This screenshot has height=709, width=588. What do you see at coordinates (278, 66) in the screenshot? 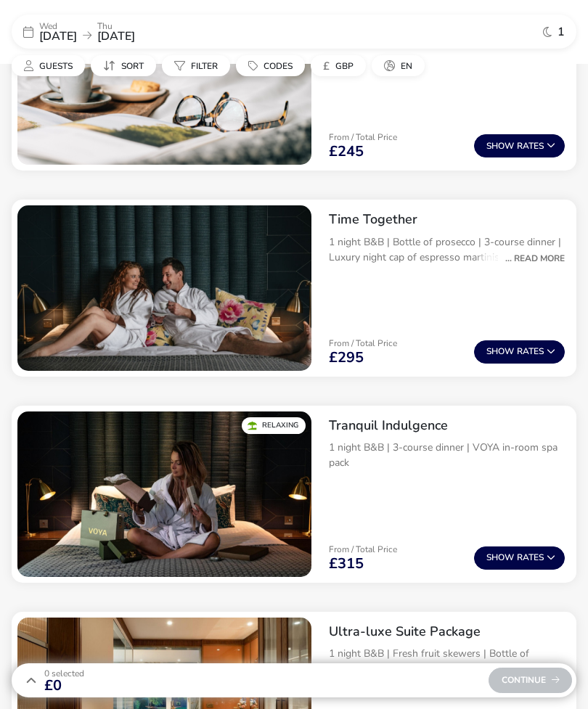
I see `span: Codes` at bounding box center [278, 66].